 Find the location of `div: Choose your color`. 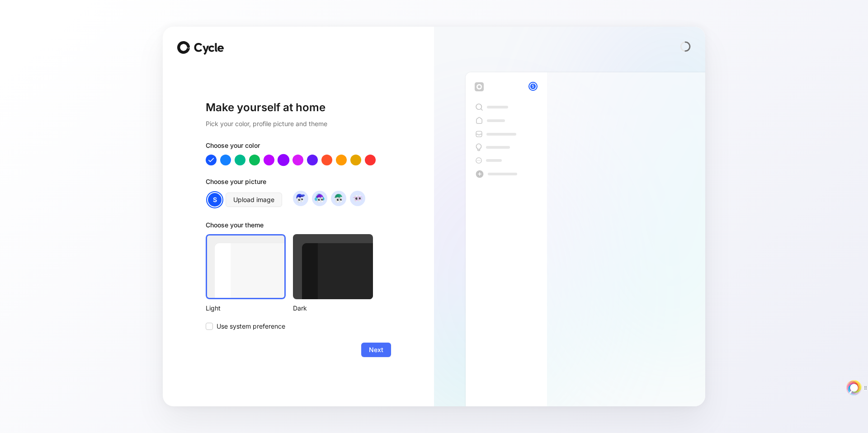

div: Choose your color is located at coordinates (298, 147).